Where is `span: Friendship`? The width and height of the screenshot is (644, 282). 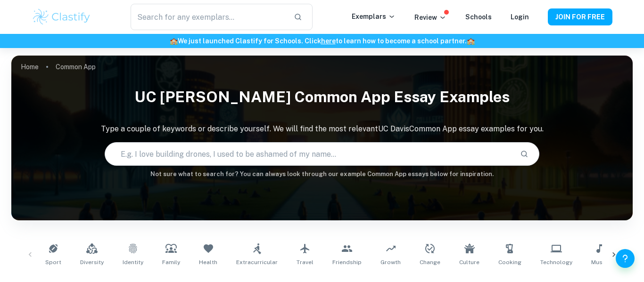 span: Friendship is located at coordinates (347, 262).